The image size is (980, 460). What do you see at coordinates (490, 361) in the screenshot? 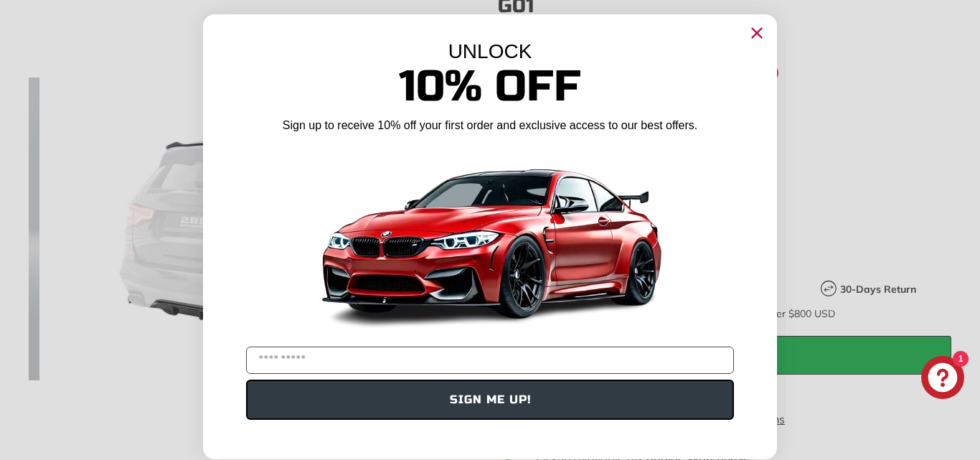
I see `input: YOUR EMAIL` at bounding box center [490, 361].